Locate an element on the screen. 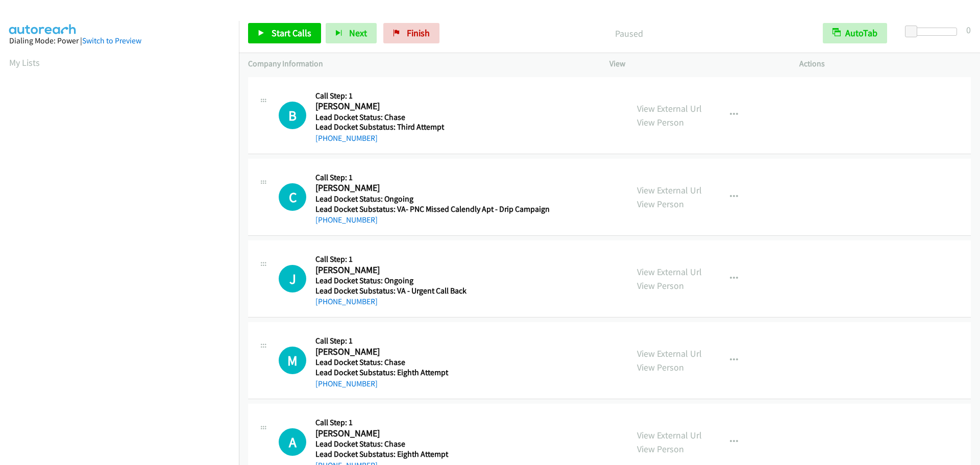 This screenshot has height=465, width=980. div: Delay between calls (in seconds) is located at coordinates (934, 32).